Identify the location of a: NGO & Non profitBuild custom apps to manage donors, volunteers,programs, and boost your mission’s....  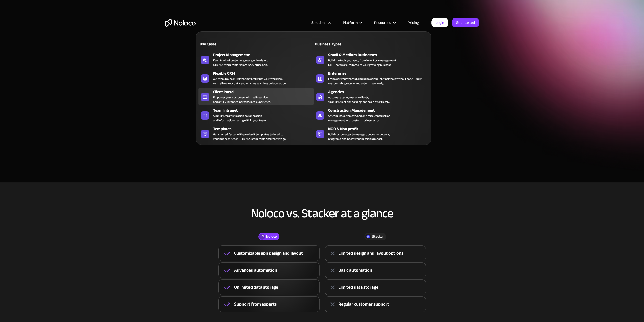
(371, 134).